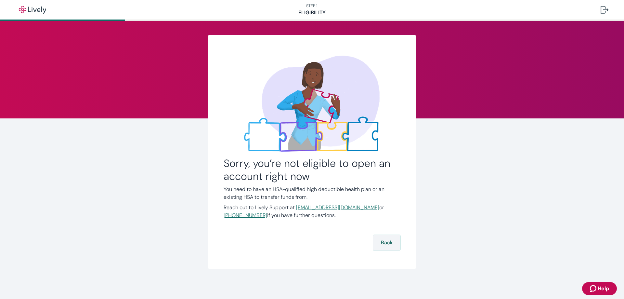 This screenshot has height=299, width=624. Describe the element at coordinates (312, 170) in the screenshot. I see `h2: Sorry, you’re not eligible to open an account right now` at that location.